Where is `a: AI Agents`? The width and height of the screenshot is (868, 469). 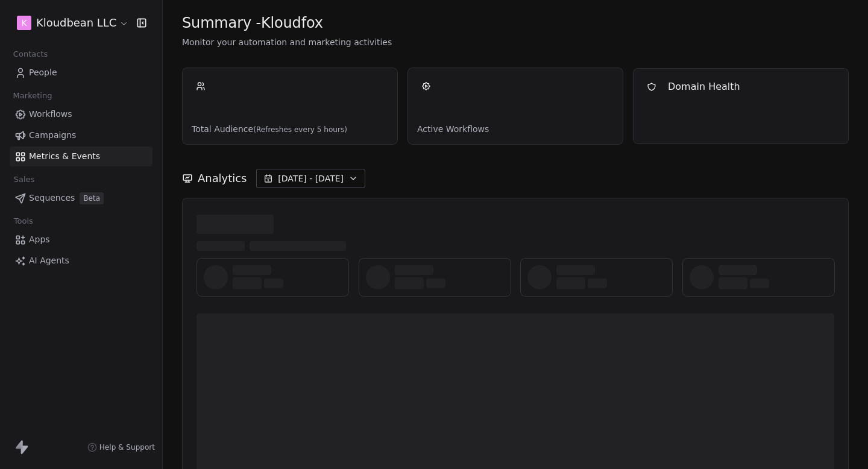 a: AI Agents is located at coordinates (81, 261).